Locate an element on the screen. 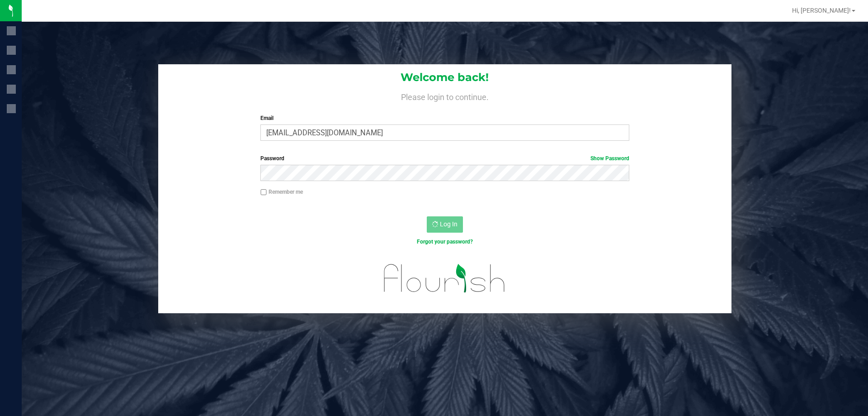 The height and width of the screenshot is (416, 868). input: Remember me is located at coordinates (264, 192).